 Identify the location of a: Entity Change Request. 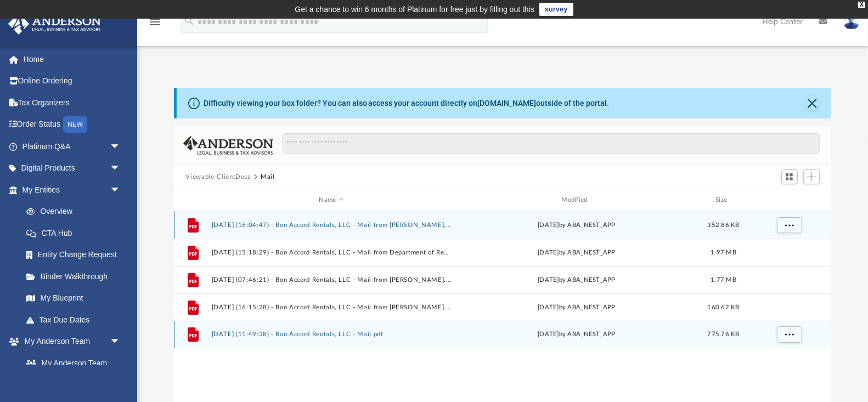
(76, 255).